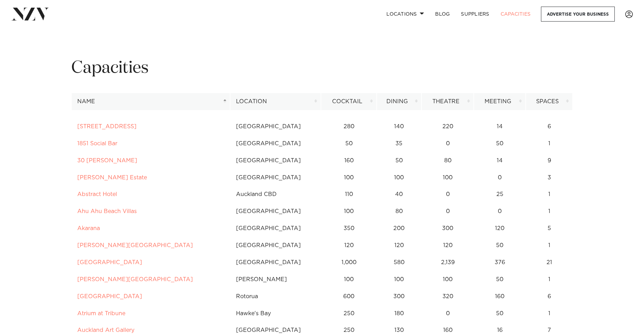 Image resolution: width=644 pixels, height=335 pixels. Describe the element at coordinates (349, 297) in the screenshot. I see `td: 600` at that location.